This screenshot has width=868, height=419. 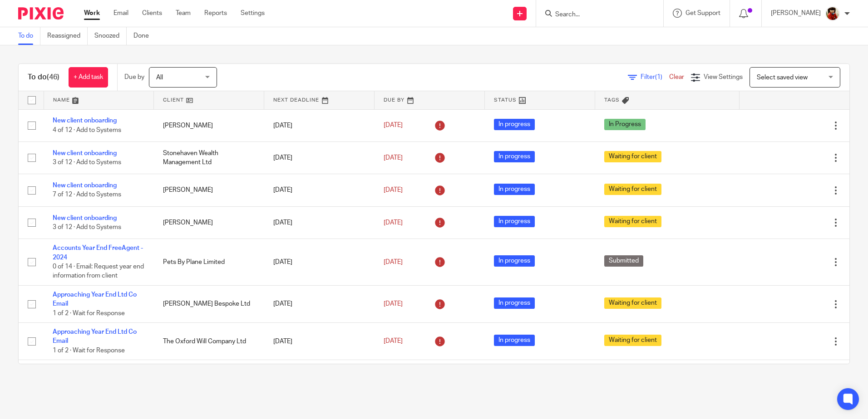 What do you see at coordinates (703, 13) in the screenshot?
I see `span: Get Support` at bounding box center [703, 13].